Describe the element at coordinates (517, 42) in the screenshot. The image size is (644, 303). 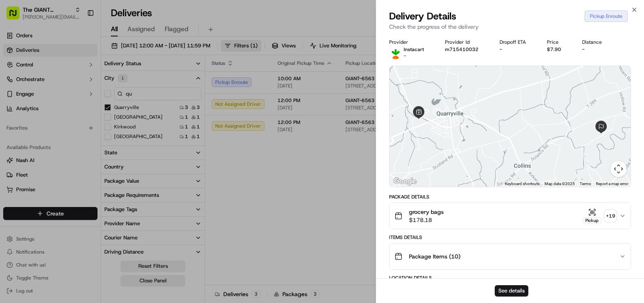
I see `div: Dropoff ETA` at that location.